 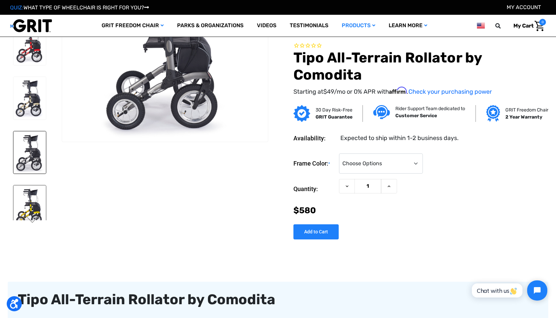 I want to click on strong: Customer Service, so click(x=416, y=115).